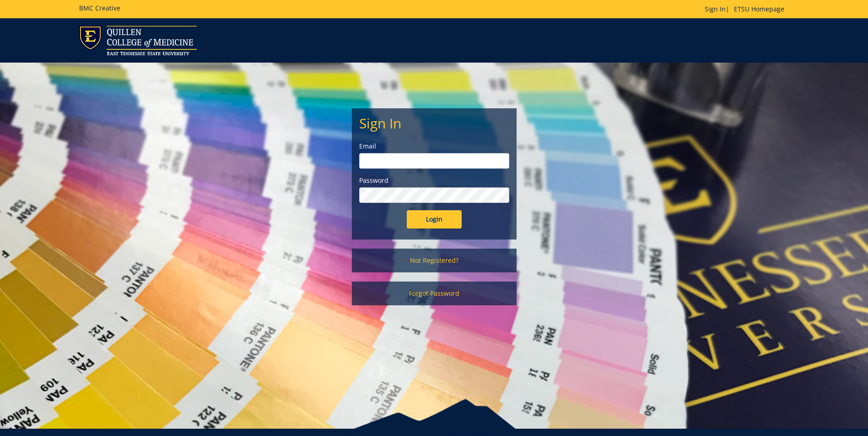 The image size is (868, 436). Describe the element at coordinates (434, 147) in the screenshot. I see `label: Email` at that location.